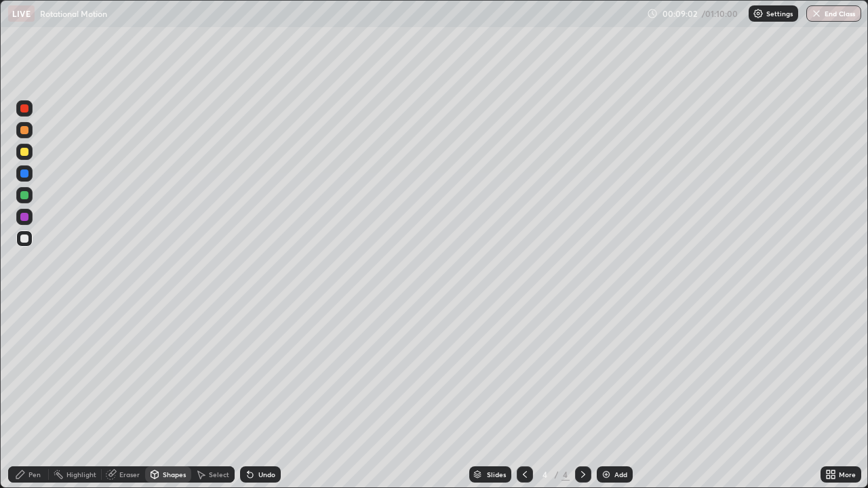  What do you see at coordinates (267, 474) in the screenshot?
I see `div: Undo` at bounding box center [267, 474].